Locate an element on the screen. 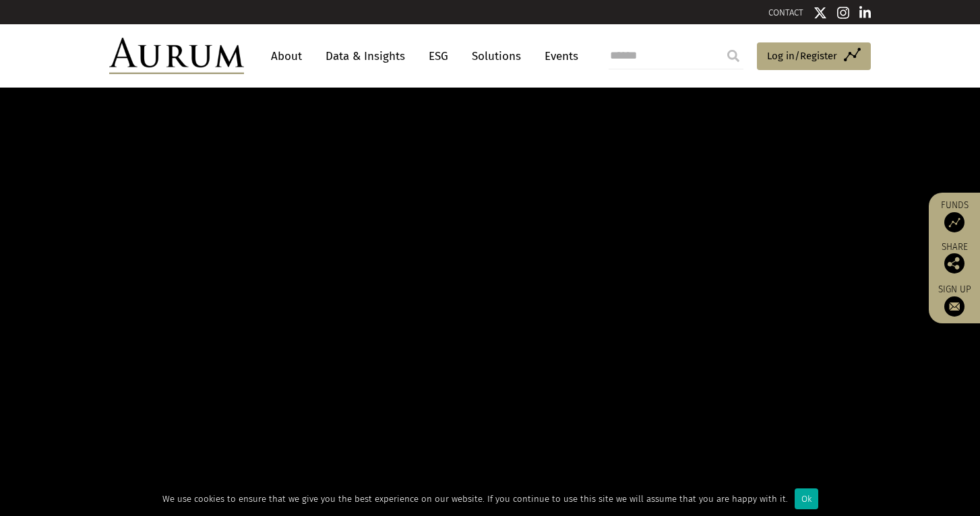 The width and height of the screenshot is (980, 516). span: Log in/Register is located at coordinates (802, 56).